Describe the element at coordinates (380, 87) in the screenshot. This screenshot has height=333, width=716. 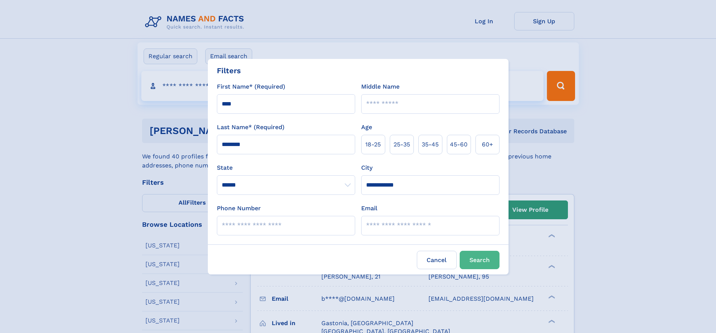
I see `label: Middle Name` at that location.